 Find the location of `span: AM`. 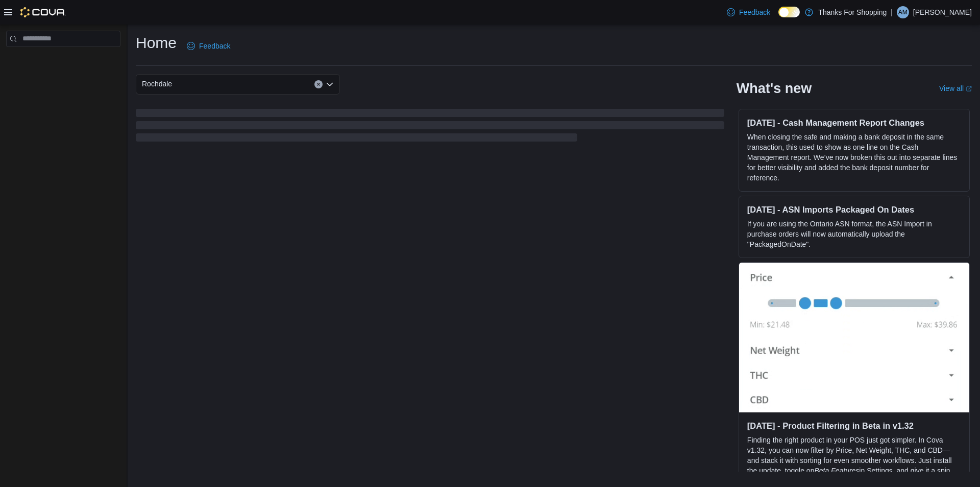

span: AM is located at coordinates (902, 12).